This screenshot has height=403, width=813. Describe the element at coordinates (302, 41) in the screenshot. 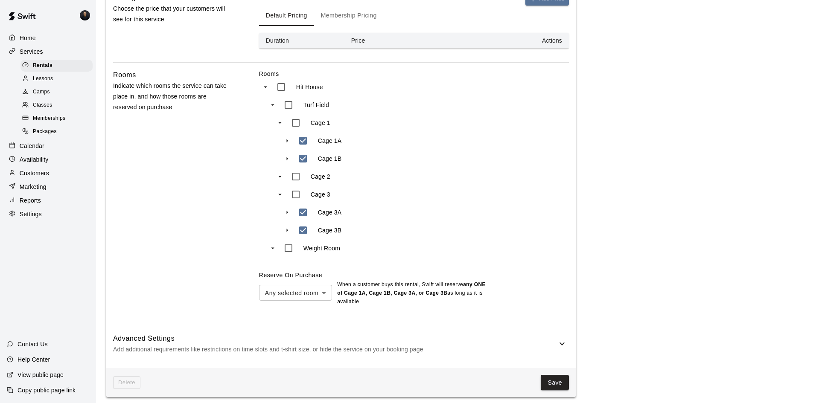

I see `th: Duration` at that location.